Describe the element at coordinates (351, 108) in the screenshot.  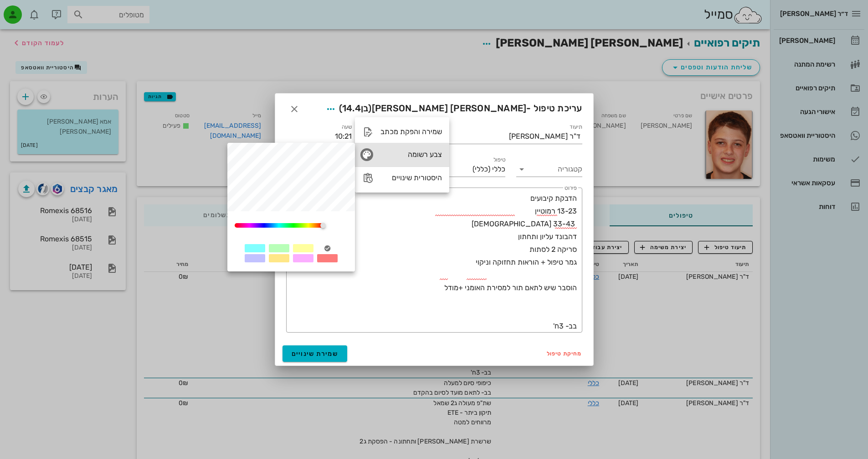
I see `span: 14.4` at that location.